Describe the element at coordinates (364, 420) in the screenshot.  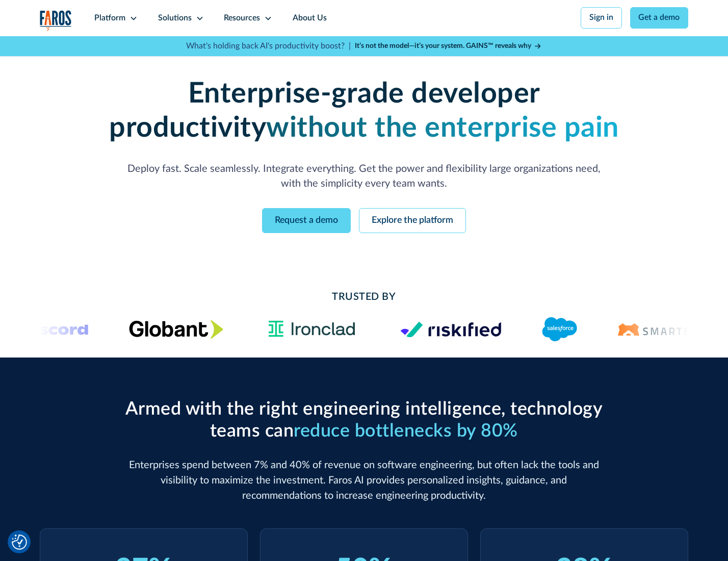
I see `h2: Armed with the right engineering intelligence, technology teams can` at that location.